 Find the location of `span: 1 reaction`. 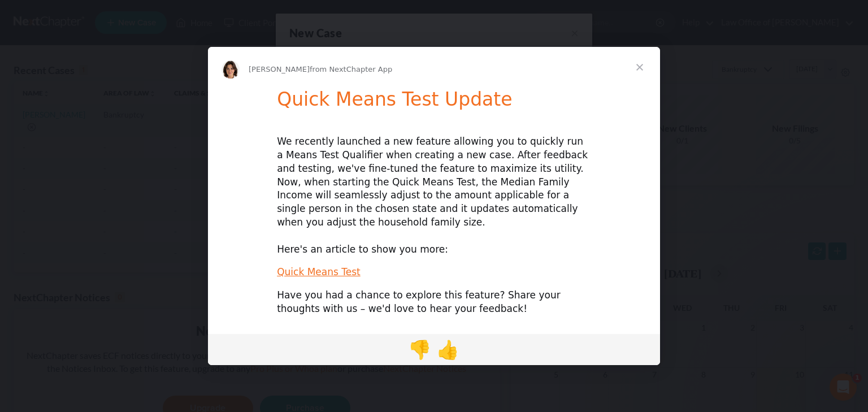

span: 1 reaction is located at coordinates (420, 349).